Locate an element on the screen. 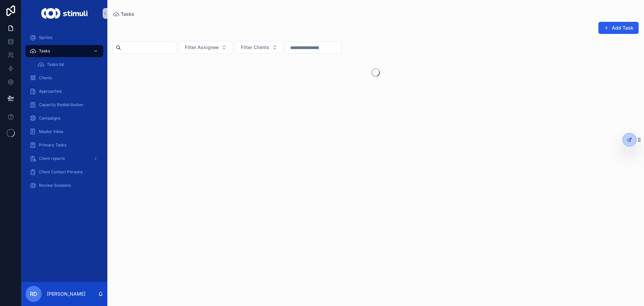 Image resolution: width=644 pixels, height=306 pixels. button: Add Task is located at coordinates (619, 28).